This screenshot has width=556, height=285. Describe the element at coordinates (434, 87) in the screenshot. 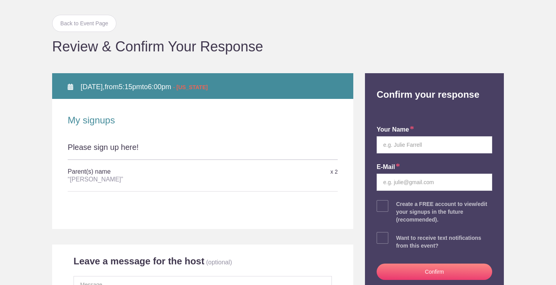

I see `h2: Confirm your response` at that location.